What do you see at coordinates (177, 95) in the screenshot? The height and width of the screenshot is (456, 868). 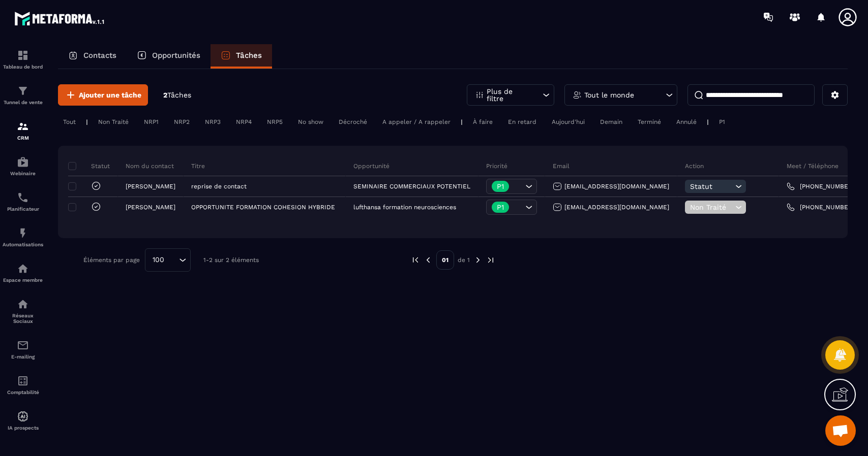 I see `p: 2` at bounding box center [177, 95].